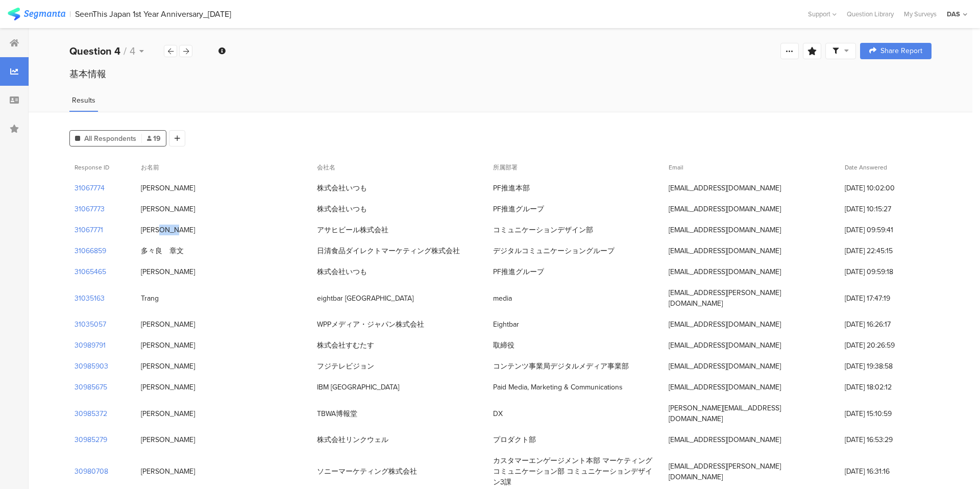 The width and height of the screenshot is (980, 489). Describe the element at coordinates (326, 167) in the screenshot. I see `span: 会社名` at that location.